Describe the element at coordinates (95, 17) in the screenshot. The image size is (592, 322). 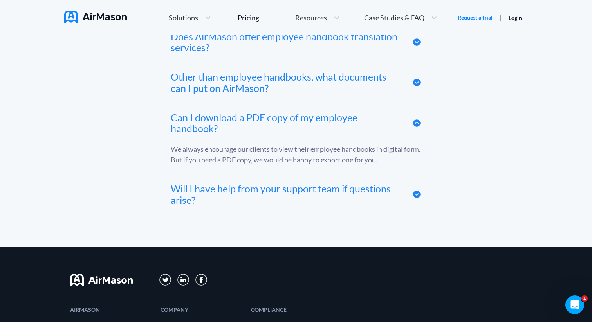
I see `img: AirMason Logo` at that location.